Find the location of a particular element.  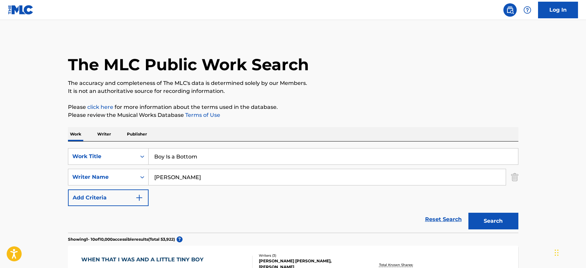

a: click here is located at coordinates (100, 107).